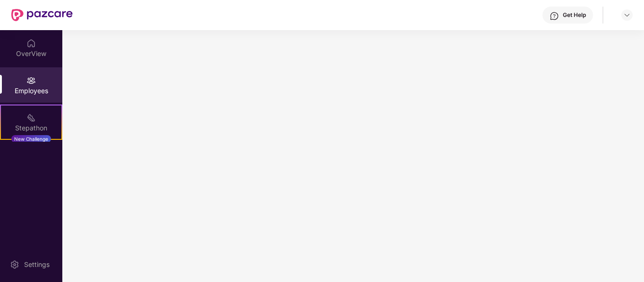 This screenshot has height=282, width=644. What do you see at coordinates (42, 15) in the screenshot?
I see `img: New Pazcare Logo` at bounding box center [42, 15].